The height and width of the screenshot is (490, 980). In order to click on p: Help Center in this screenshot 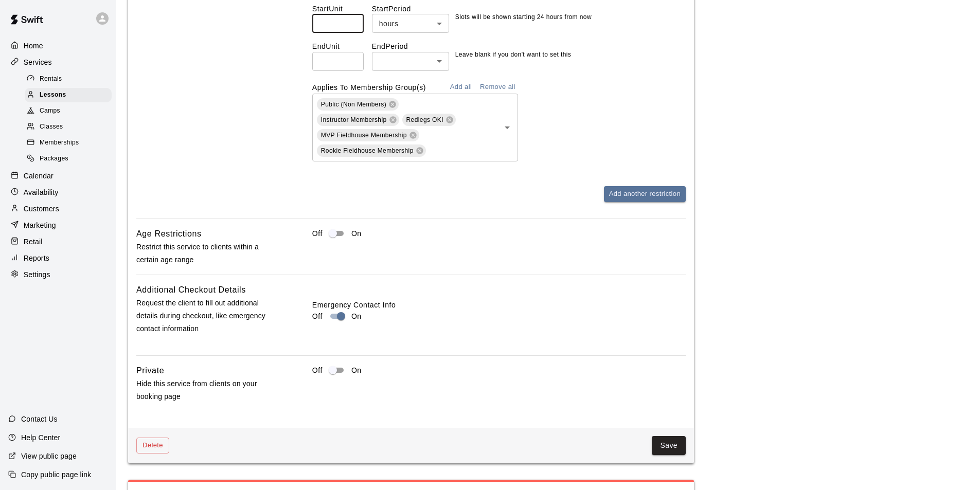, I will do `click(41, 437)`.